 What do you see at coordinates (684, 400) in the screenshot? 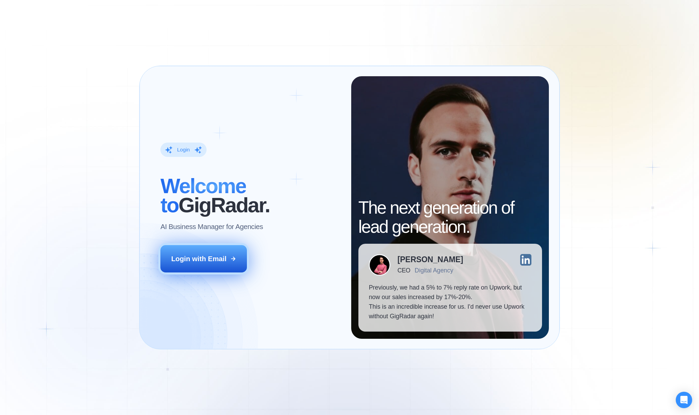
I see `div: Open Intercom Messenger` at bounding box center [684, 400].